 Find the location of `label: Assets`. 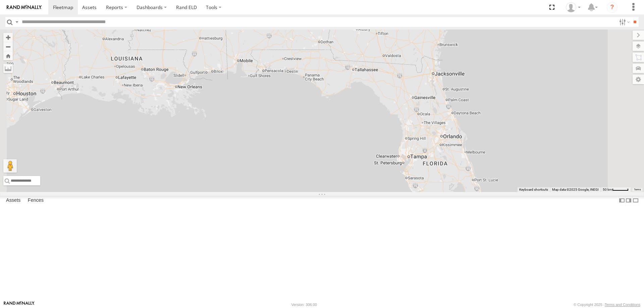

label: Assets is located at coordinates (13, 200).